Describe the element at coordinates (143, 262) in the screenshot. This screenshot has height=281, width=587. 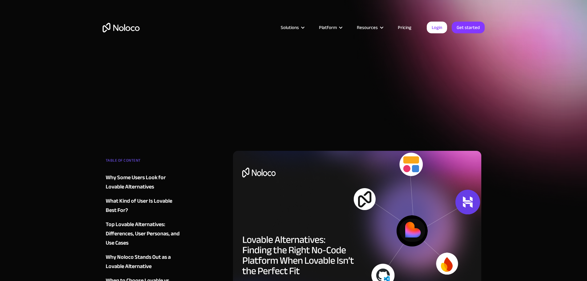
I see `a: Why Noloco Stands Out as a Lovable Alternative` at that location.